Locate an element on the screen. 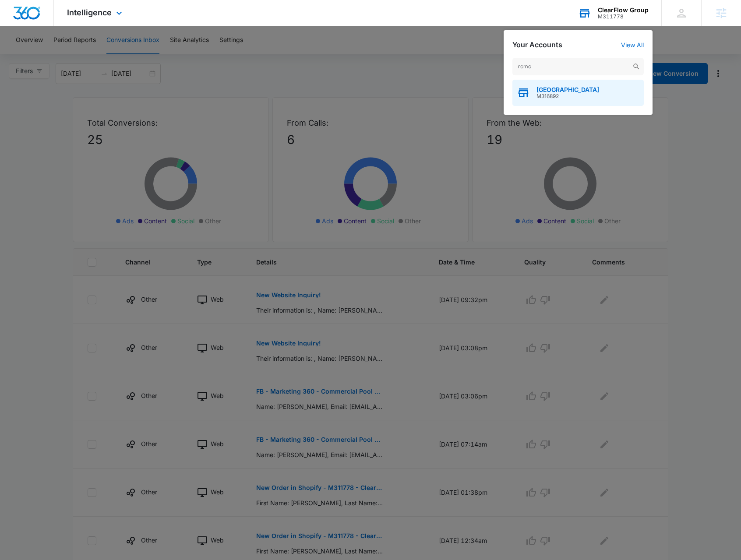 The width and height of the screenshot is (741, 560). a: View All is located at coordinates (633, 45).